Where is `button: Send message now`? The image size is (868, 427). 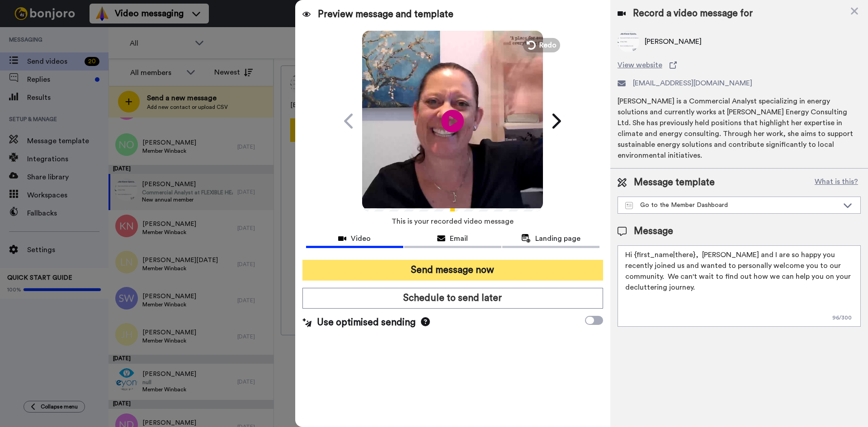 button: Send message now is located at coordinates (452, 271).